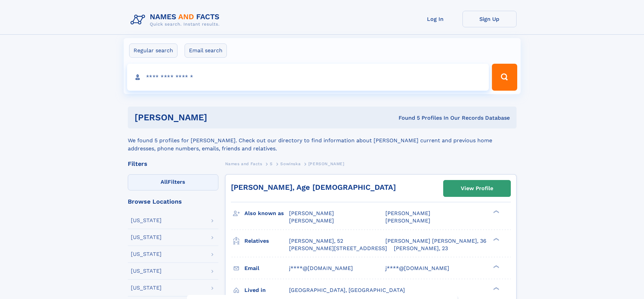  Describe the element at coordinates (476, 189) in the screenshot. I see `div: View Profile` at that location.